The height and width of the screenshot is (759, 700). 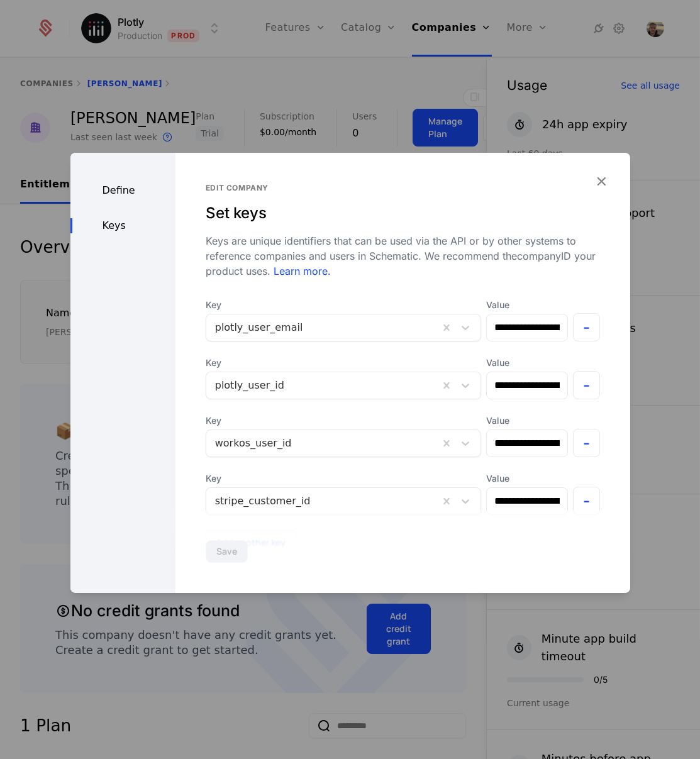 What do you see at coordinates (301, 271) in the screenshot?
I see `a: Learn more.` at bounding box center [301, 271].